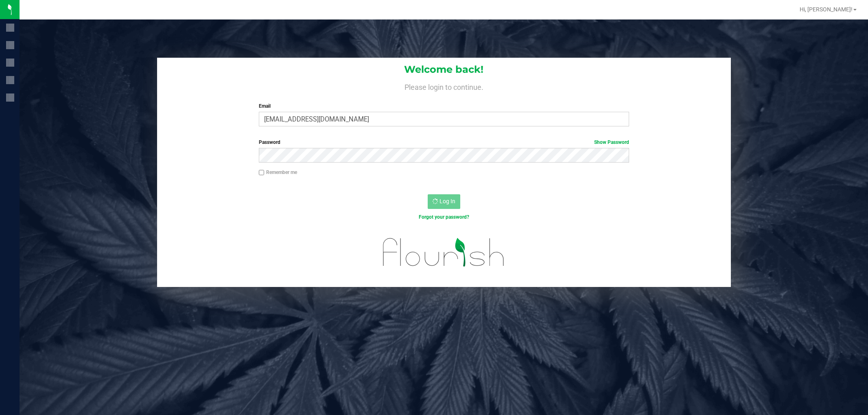  What do you see at coordinates (444, 86) in the screenshot?
I see `h4: Please login to continue.` at bounding box center [444, 86].